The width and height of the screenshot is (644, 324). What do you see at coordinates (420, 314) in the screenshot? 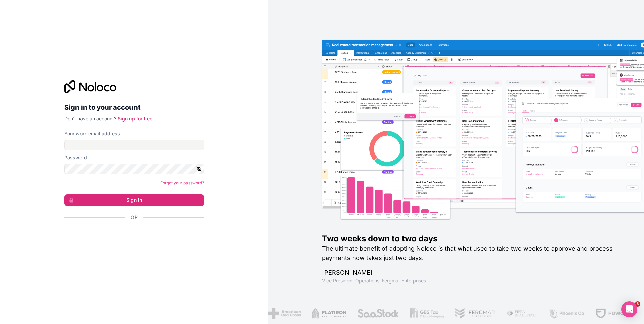
I see `img: /assets/gbstax-C-GtDUiK.png` at bounding box center [420, 314].